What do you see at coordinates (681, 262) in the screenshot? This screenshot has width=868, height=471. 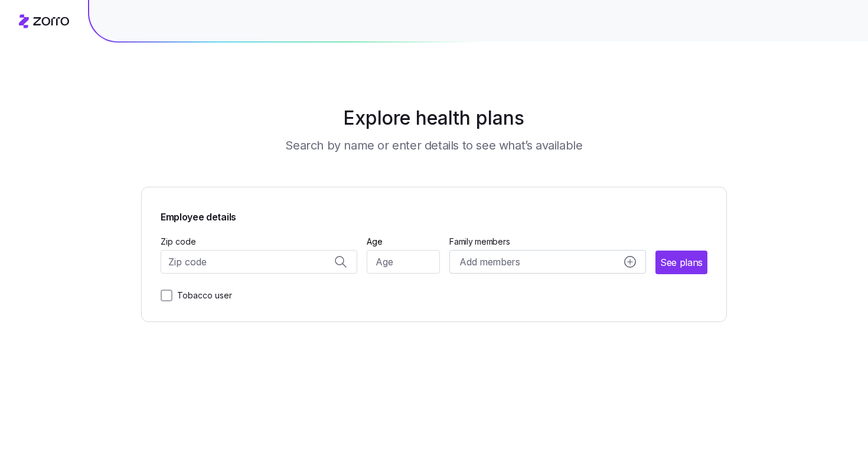 I see `span: See plans` at bounding box center [681, 262].